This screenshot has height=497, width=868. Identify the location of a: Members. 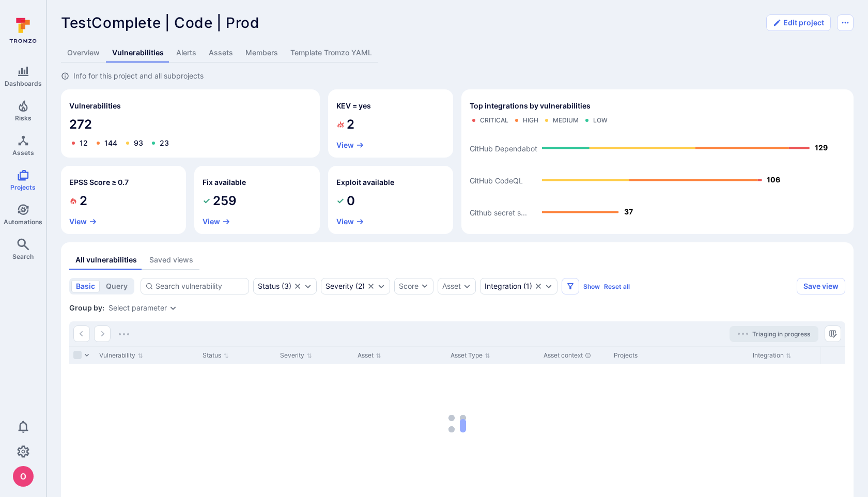
(262, 53).